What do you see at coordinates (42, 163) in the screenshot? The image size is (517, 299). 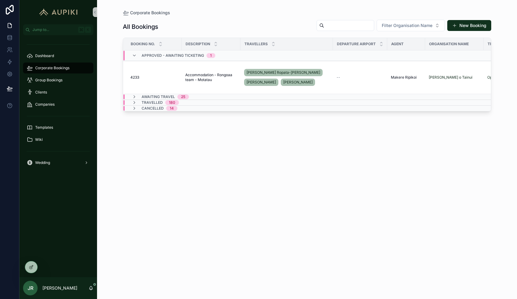 I see `span: Wedding` at bounding box center [42, 163].